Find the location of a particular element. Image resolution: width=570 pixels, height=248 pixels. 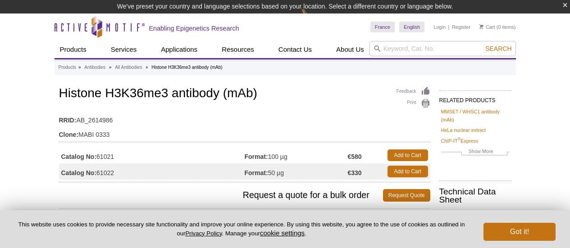

strong: €330 is located at coordinates (354, 173).